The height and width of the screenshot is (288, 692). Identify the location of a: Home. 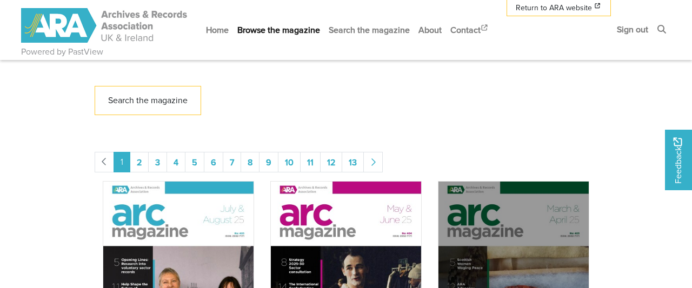
(217, 30).